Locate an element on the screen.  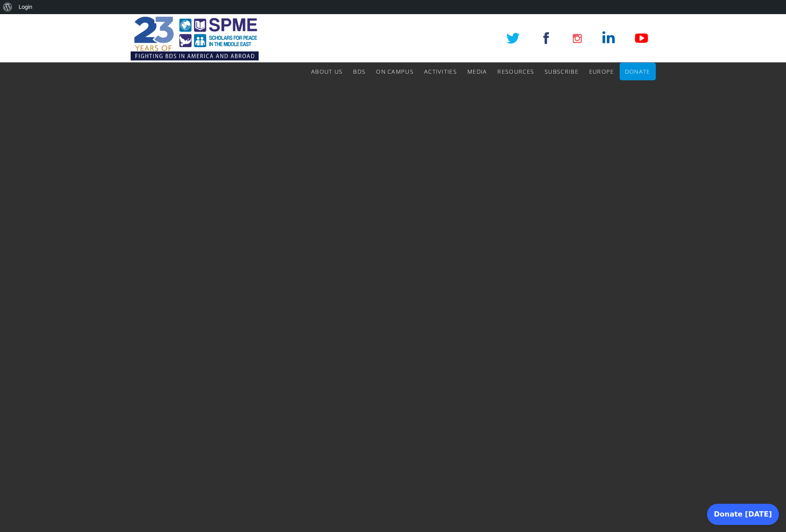
a: BDS is located at coordinates (359, 71).